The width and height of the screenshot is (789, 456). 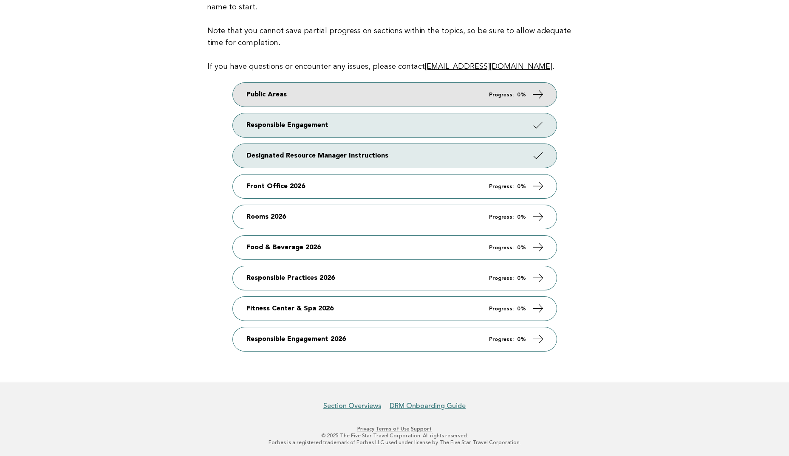 I want to click on p: Forbes is a registered trademark of Forbes LLC used under license by The Five Star Travel Corpora..., so click(x=395, y=443).